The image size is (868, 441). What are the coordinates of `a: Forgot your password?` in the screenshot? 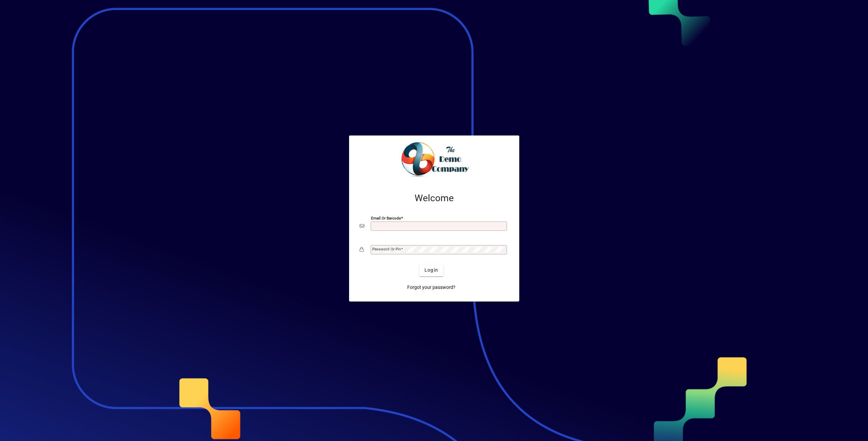 It's located at (431, 287).